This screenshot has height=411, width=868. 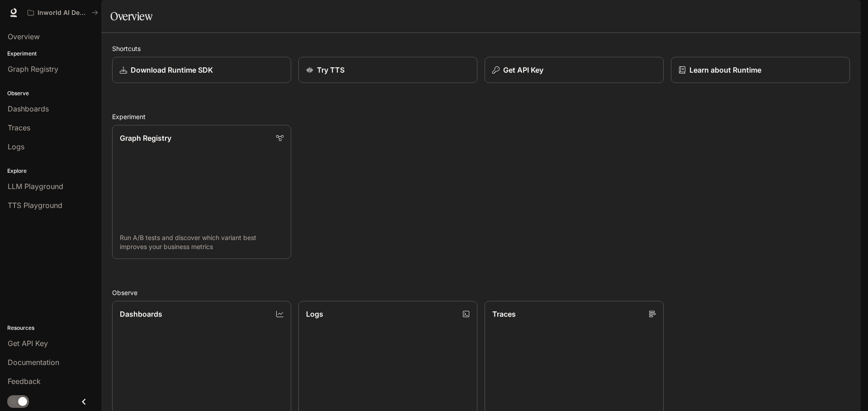 I want to click on p: Download Runtime SDK, so click(x=171, y=70).